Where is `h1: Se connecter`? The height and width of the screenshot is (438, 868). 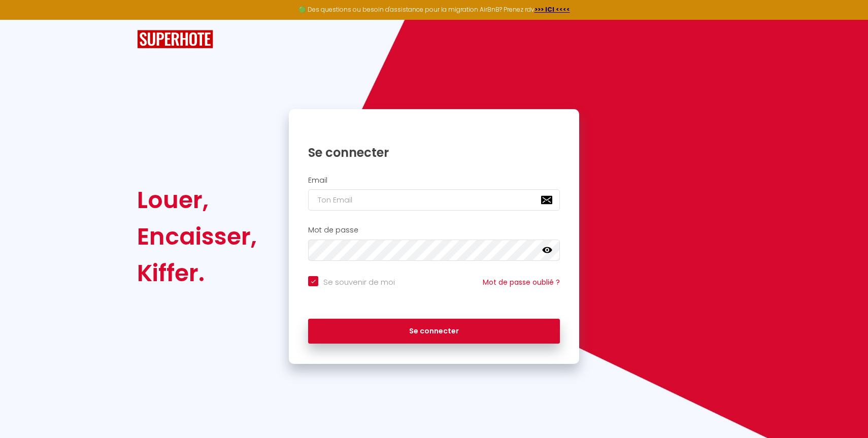 h1: Se connecter is located at coordinates (434, 153).